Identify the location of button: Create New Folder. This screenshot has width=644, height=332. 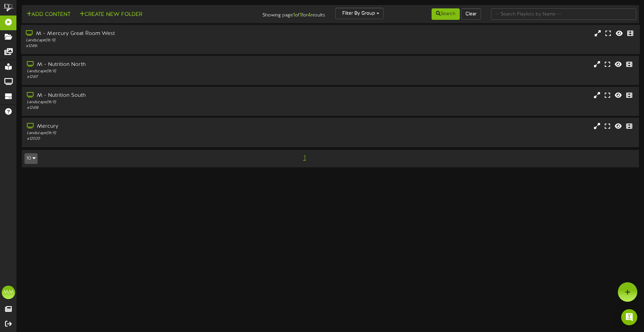
(111, 14).